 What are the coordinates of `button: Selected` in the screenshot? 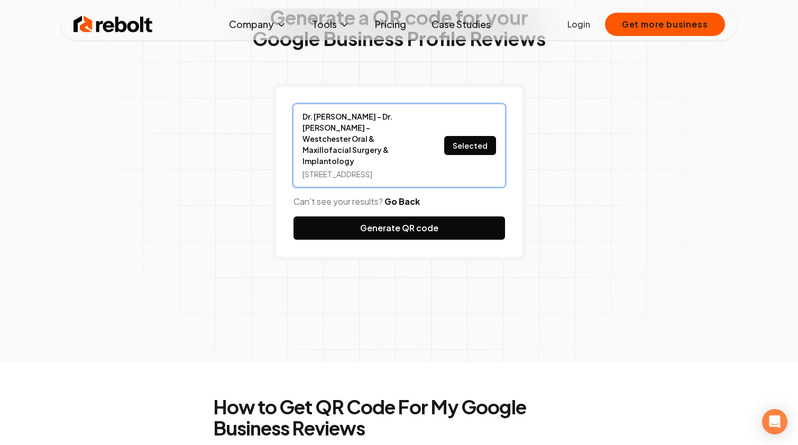 It's located at (470, 145).